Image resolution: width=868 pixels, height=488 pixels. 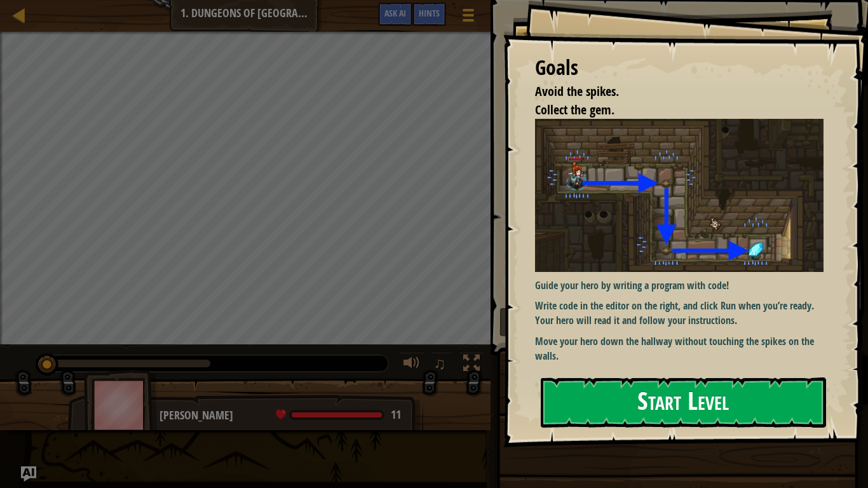 I want to click on div: Goals, so click(x=680, y=68).